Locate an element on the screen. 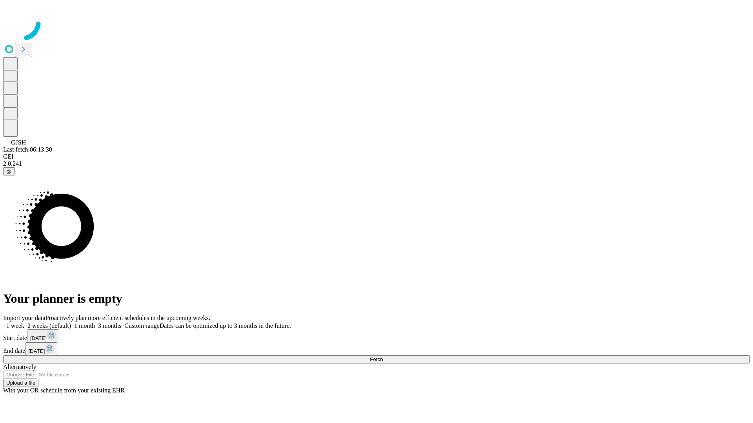  div: GEI is located at coordinates (376, 157).